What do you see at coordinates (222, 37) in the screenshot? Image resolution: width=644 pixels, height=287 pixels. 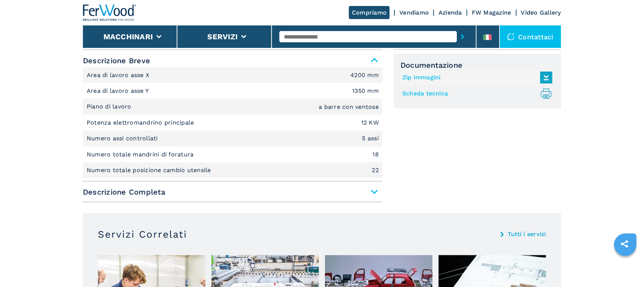 I see `button: Servizi` at bounding box center [222, 37].